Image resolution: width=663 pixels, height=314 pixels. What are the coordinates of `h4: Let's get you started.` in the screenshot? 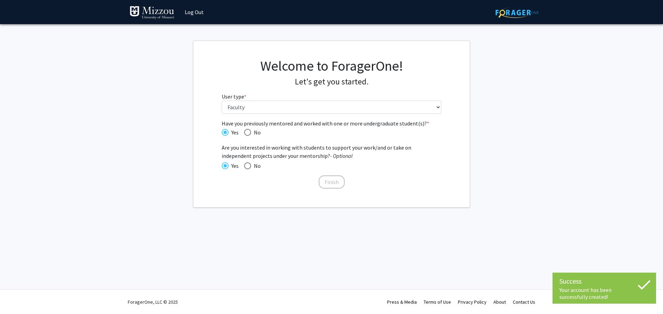 It's located at (331, 82).